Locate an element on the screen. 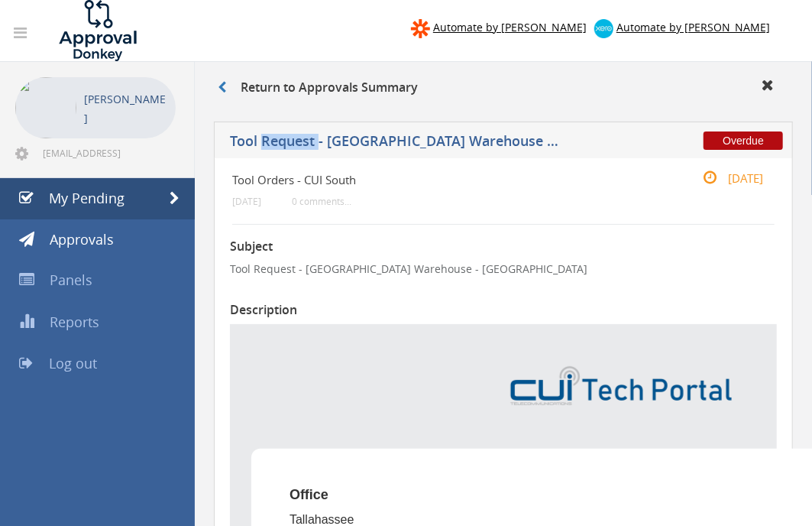  span: Reports is located at coordinates (74, 322).